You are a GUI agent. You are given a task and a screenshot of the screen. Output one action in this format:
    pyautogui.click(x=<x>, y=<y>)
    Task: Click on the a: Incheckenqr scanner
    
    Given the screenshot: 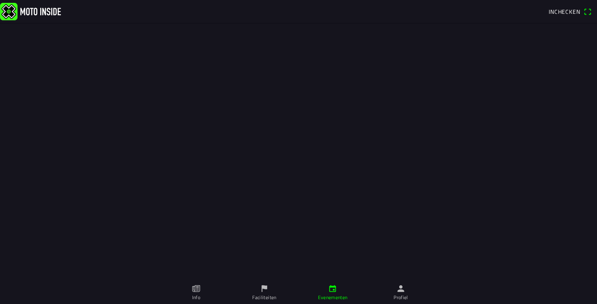 What is the action you would take?
    pyautogui.click(x=570, y=11)
    